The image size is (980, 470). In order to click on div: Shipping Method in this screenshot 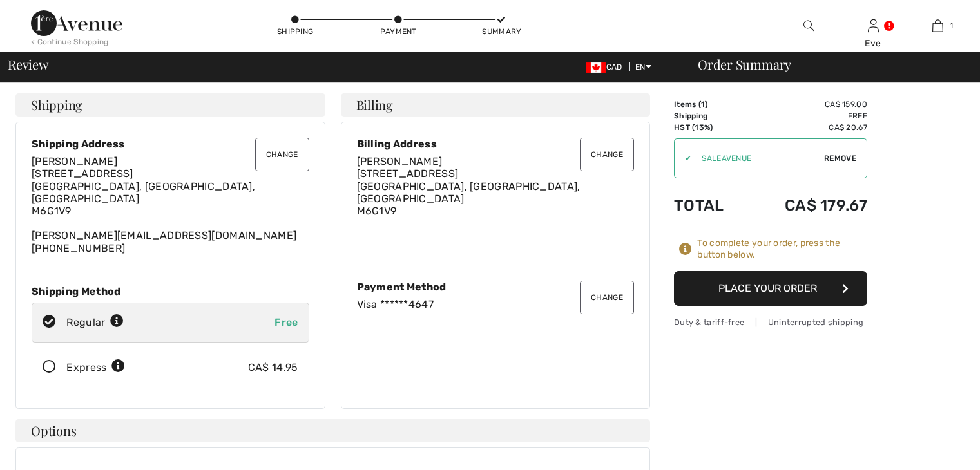, I will do `click(170, 291)`.